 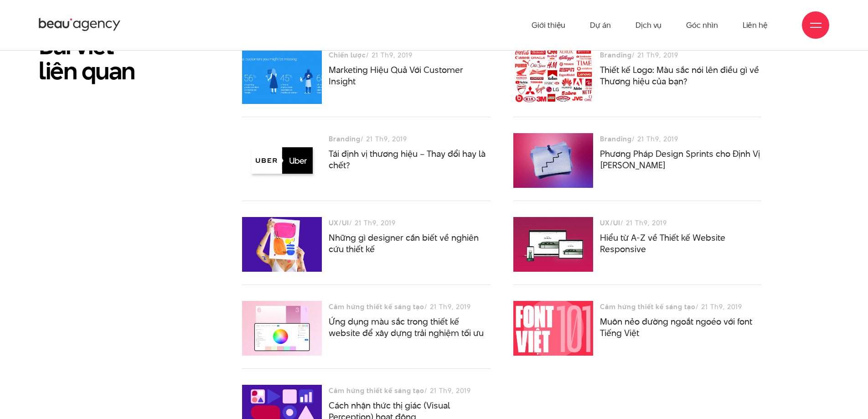 What do you see at coordinates (396, 76) in the screenshot?
I see `a: Marketing Hiệu Quả Với Customer Insight` at bounding box center [396, 76].